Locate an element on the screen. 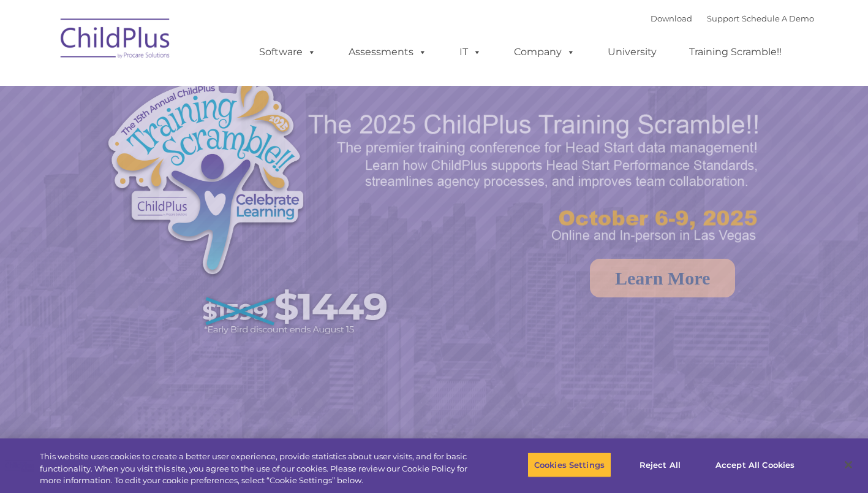 Image resolution: width=868 pixels, height=493 pixels. div: This website uses cookies to create a better user experience, provide statistics about user visit... is located at coordinates (258, 469).